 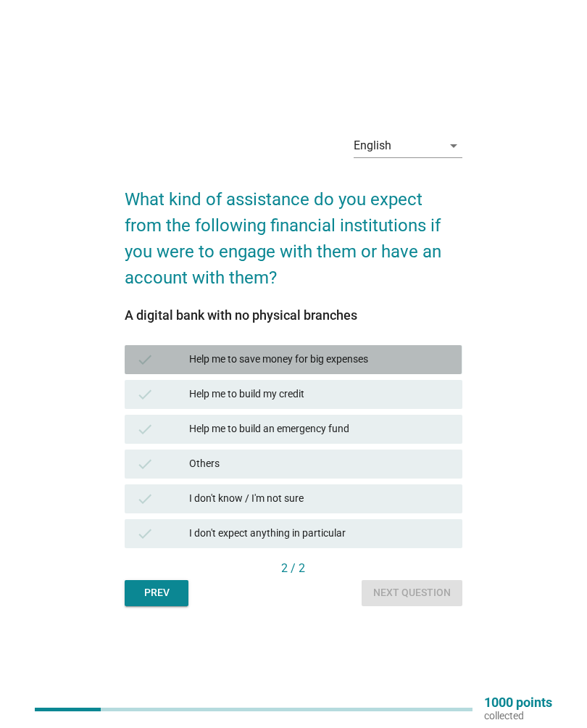 What do you see at coordinates (293, 231) in the screenshot?
I see `h2: What kind of assistance do you expect from the following financial institutions if you were to en...` at bounding box center [293, 231].